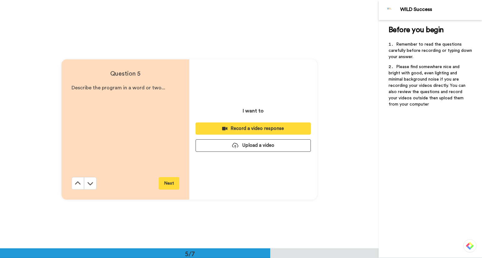  What do you see at coordinates (430, 51) in the screenshot?
I see `span: Remember to read the questions carefully before recording or typing down your answer.` at bounding box center [430, 51].